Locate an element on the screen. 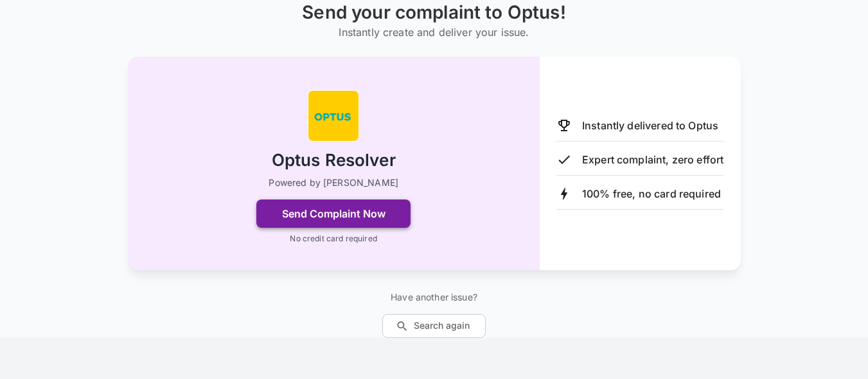  p: No credit card required is located at coordinates (333, 239).